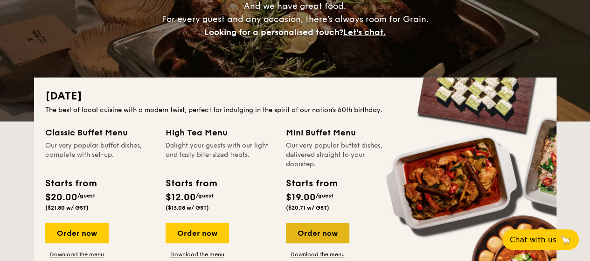 The image size is (590, 261). I want to click on span: And we have great food. For every guest and any occasion, there’s always room for Grain., so click(295, 19).